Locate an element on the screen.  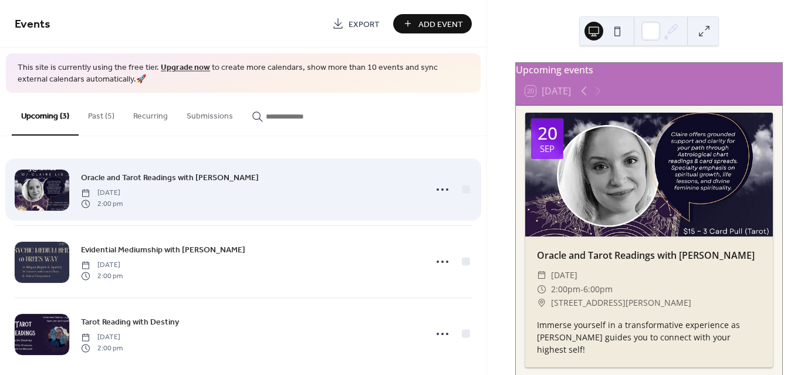
span: Export is located at coordinates (364, 24).